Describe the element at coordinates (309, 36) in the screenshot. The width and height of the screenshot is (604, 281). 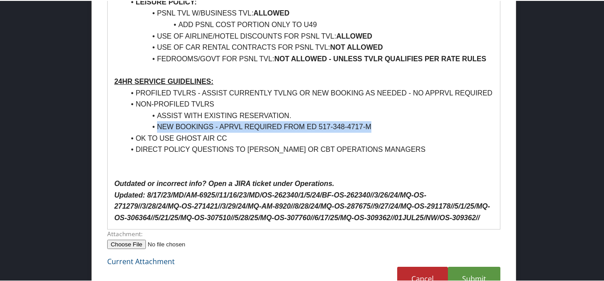
I see `li: USE OF AIRLINE/HOTEL DISCOUNTS FOR PSNL TVL:` at that location.